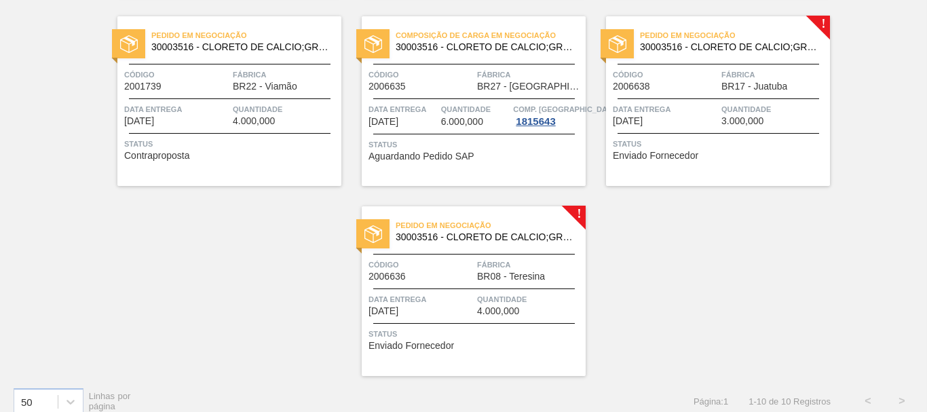 The width and height of the screenshot is (927, 412). I want to click on div: 1815643, so click(535, 121).